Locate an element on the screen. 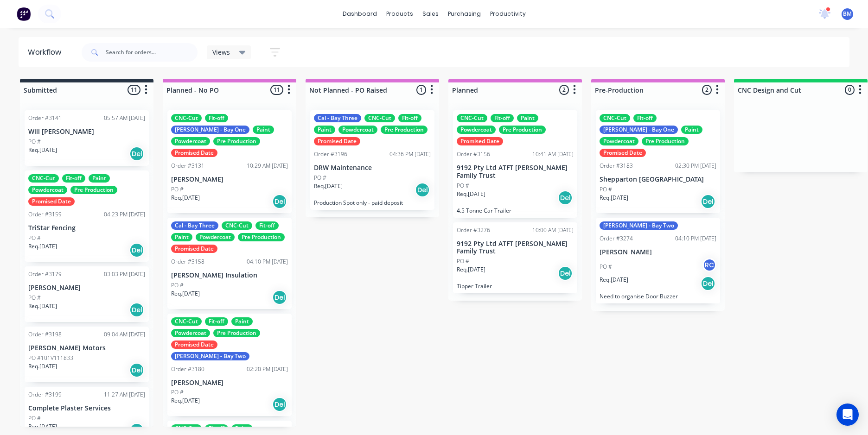 The width and height of the screenshot is (868, 435). div: Order #3159 is located at coordinates (45, 214).